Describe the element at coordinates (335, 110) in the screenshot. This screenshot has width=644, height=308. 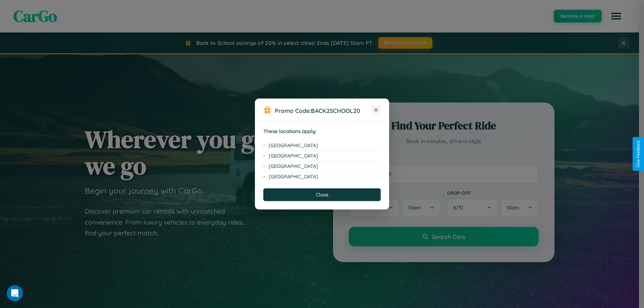
I see `b: BACK2SCHOOL20` at that location.